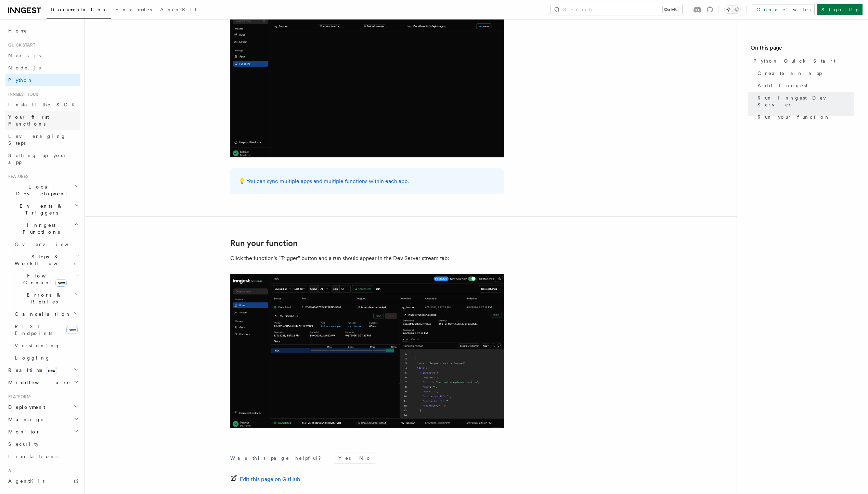  I want to click on span: Errors & Retries, so click(43, 298).